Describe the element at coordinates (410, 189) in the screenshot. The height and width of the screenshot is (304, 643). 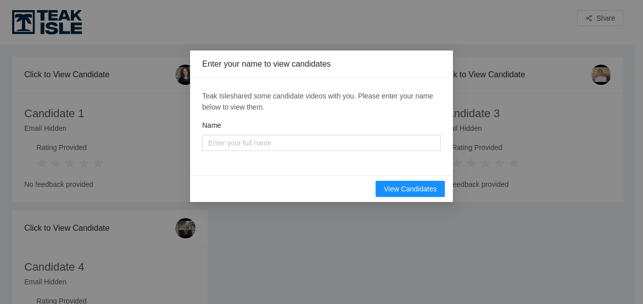
I see `span: View Candidates` at that location.